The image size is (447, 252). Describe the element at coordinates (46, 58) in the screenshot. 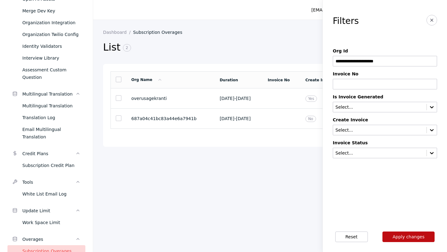

I see `a: Interview Library` at that location.